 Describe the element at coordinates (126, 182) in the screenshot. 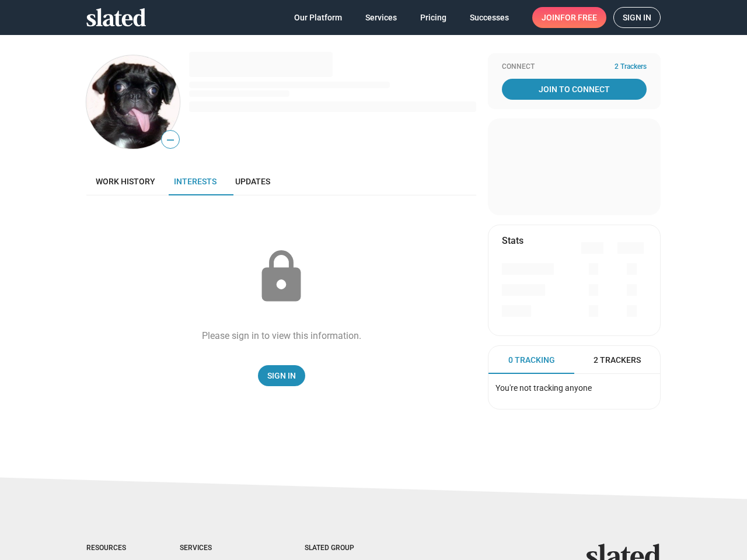

I see `a: Work history` at that location.